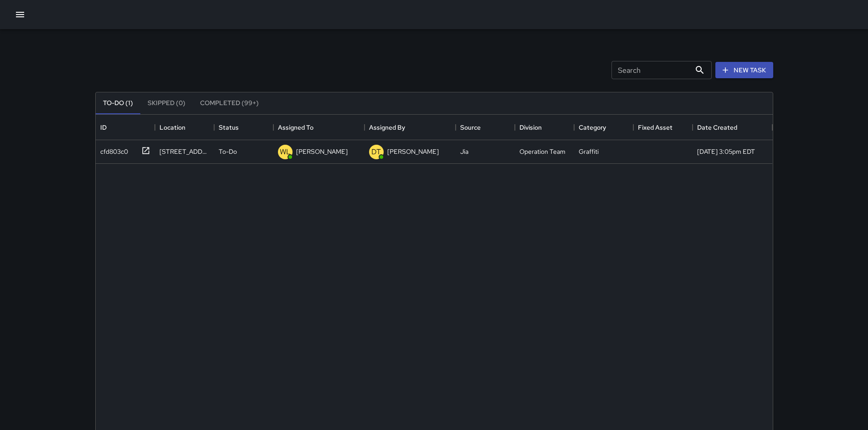 The width and height of the screenshot is (868, 430). I want to click on div: 8/27/2025, 3:05pm EDT, so click(726, 151).